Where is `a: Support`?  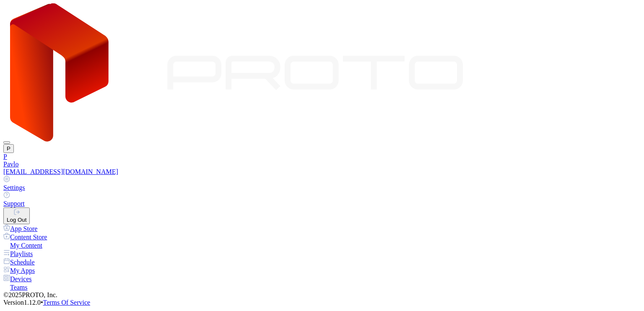
a: Support is located at coordinates (322, 200).